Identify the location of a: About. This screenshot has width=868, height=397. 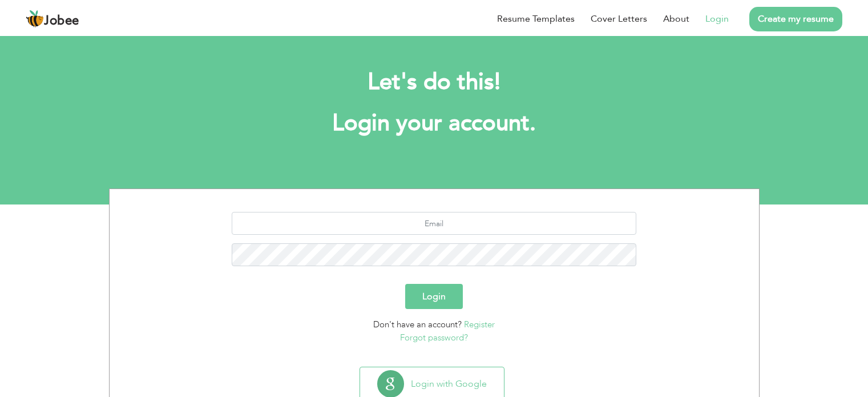
(676, 19).